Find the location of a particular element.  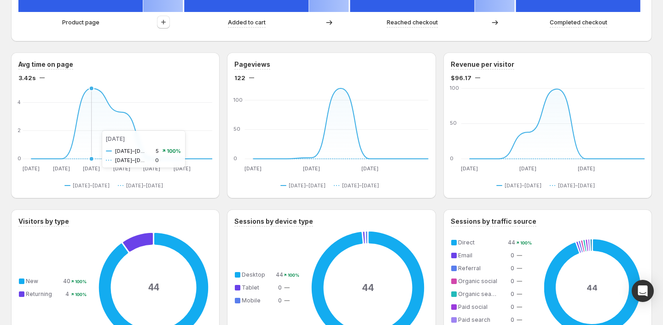

td: New is located at coordinates (43, 281).